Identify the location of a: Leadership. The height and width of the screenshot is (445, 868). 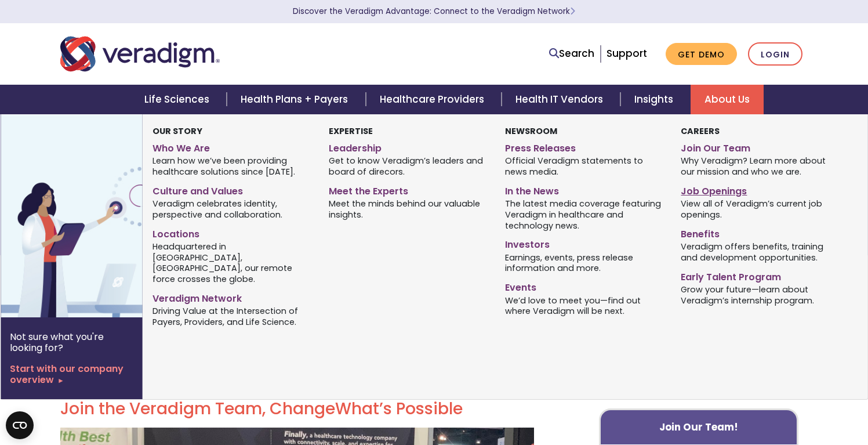
(408, 146).